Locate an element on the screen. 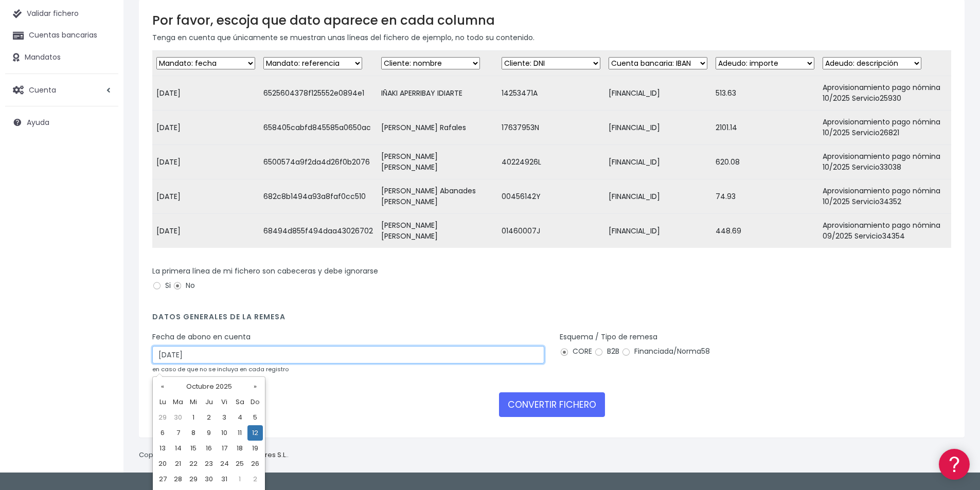 Image resolution: width=980 pixels, height=490 pixels. td: 15 is located at coordinates (193, 449).